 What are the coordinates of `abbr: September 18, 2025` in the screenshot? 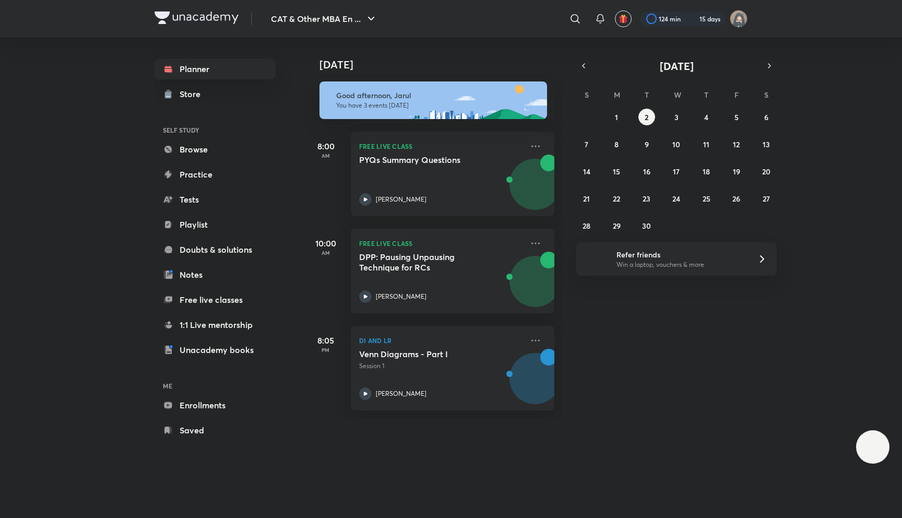 It's located at (706, 171).